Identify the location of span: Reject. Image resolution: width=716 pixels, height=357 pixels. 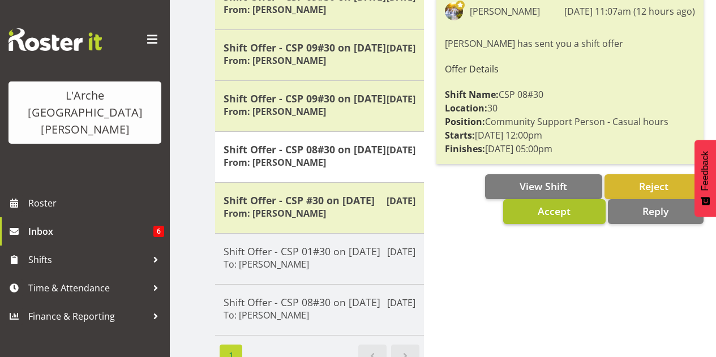
(654, 186).